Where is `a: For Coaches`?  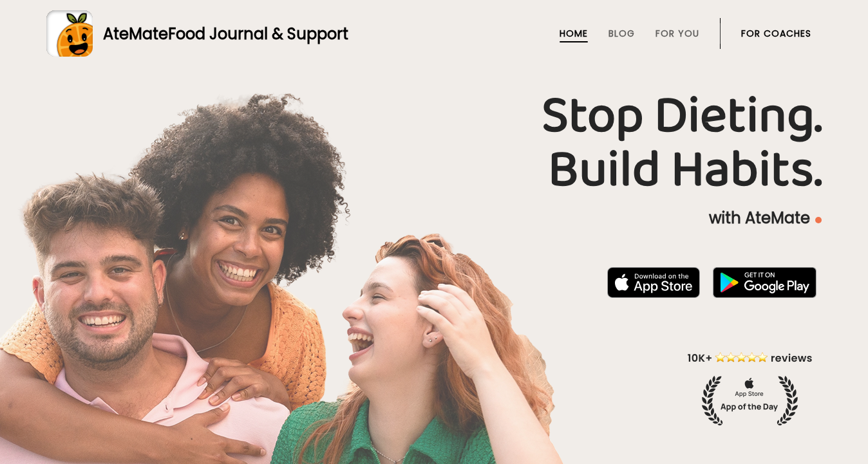 a: For Coaches is located at coordinates (776, 34).